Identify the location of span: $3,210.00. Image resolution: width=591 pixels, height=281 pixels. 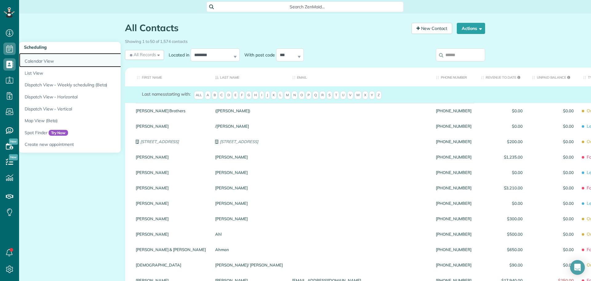
(502, 188).